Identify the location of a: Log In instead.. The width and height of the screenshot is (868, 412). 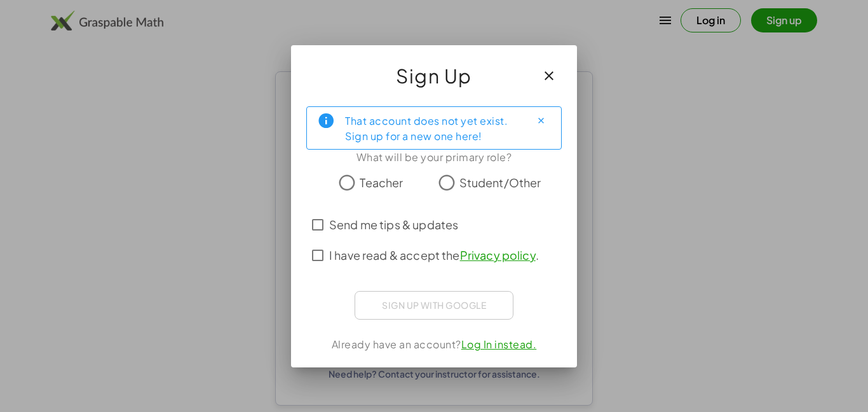
(499, 344).